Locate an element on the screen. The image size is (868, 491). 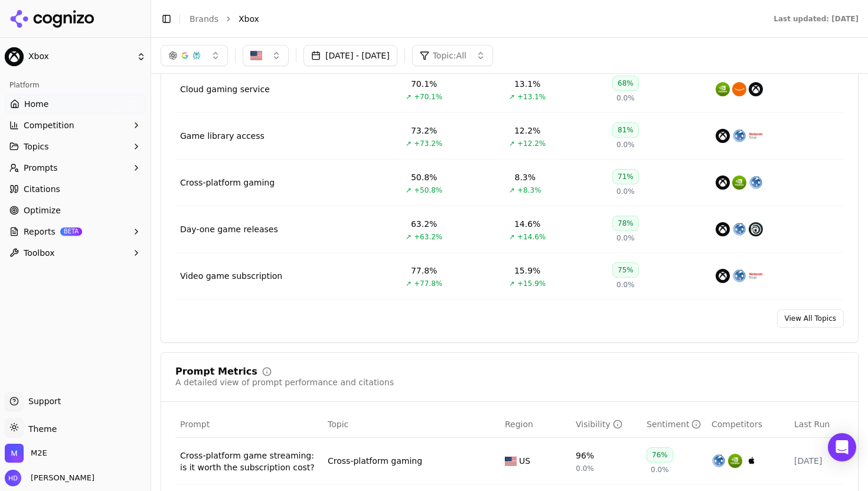
div: 8.3% is located at coordinates (525, 177).